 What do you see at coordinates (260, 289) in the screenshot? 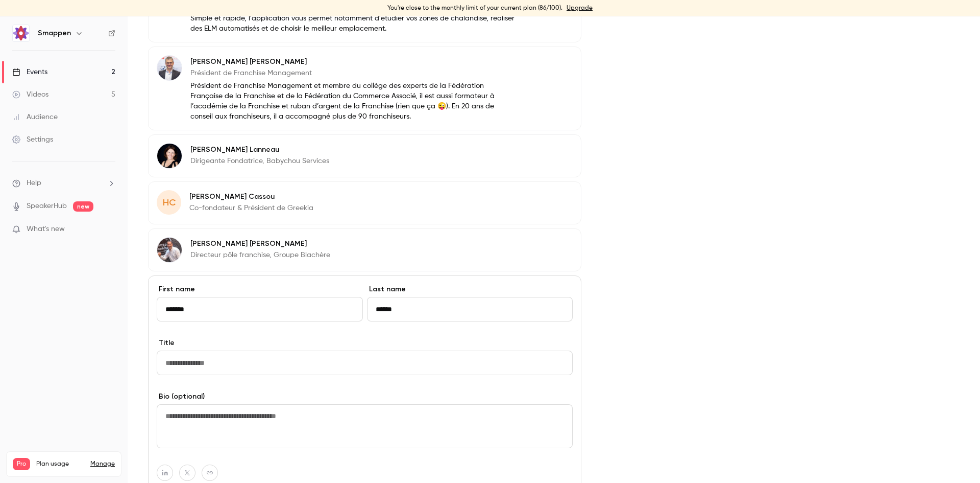
I see `label: First name` at bounding box center [260, 289].